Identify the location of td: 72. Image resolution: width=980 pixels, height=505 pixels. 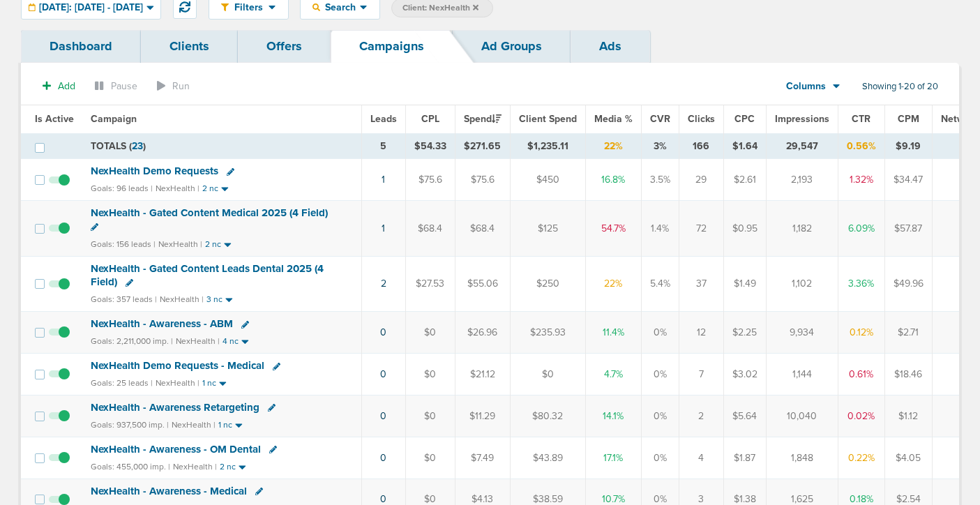
(701, 228).